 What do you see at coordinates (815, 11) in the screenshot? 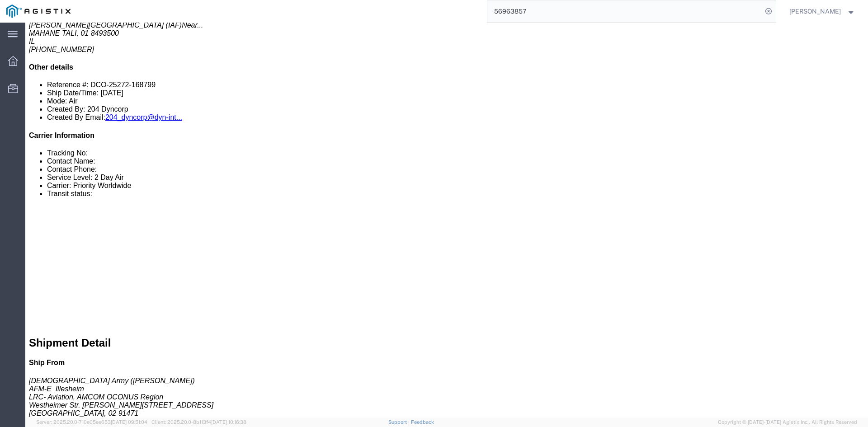
I see `span: Hernani De Azevedo` at bounding box center [815, 11].